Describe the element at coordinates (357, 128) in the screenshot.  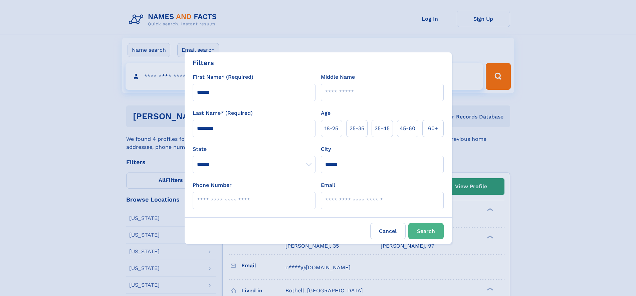
I see `span: 25‑35` at that location.